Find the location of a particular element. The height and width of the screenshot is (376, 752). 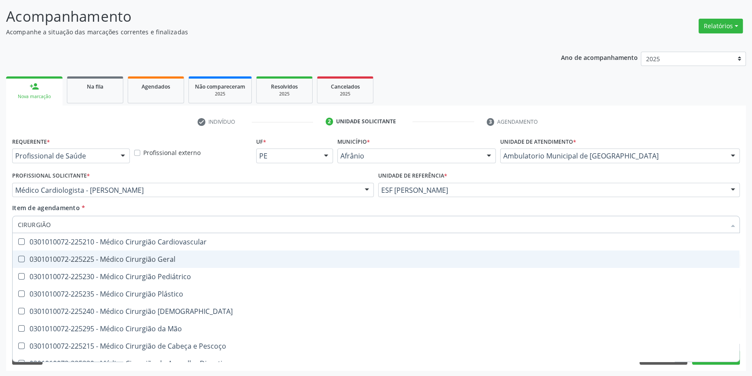

span: Item de agendamento is located at coordinates (46, 207).